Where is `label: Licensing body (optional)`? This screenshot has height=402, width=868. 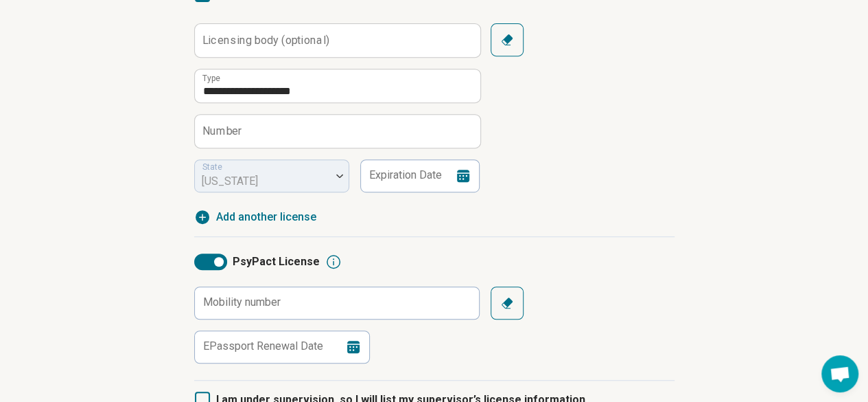 label: Licensing body (optional) is located at coordinates (266, 40).